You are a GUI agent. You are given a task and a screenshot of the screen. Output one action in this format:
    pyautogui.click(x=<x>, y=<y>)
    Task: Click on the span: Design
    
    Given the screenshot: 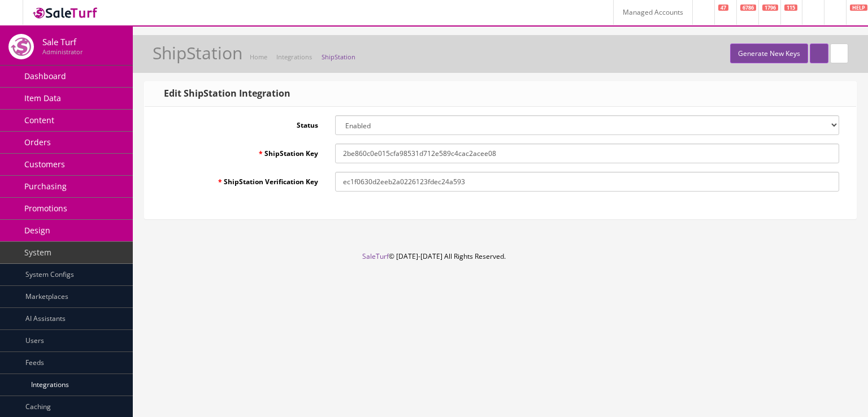 What is the action you would take?
    pyautogui.click(x=38, y=230)
    